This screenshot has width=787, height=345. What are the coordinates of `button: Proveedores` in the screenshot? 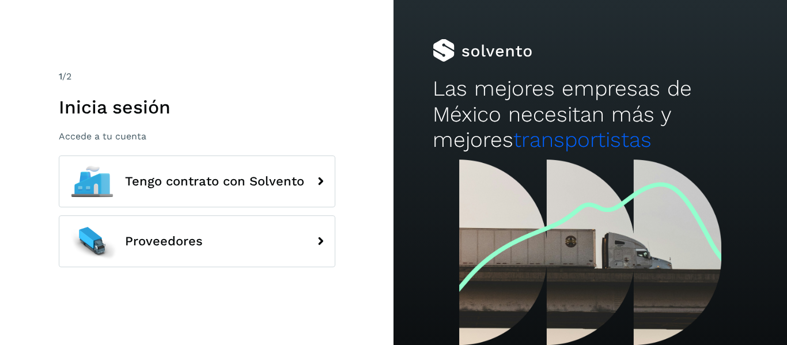 It's located at (197, 241).